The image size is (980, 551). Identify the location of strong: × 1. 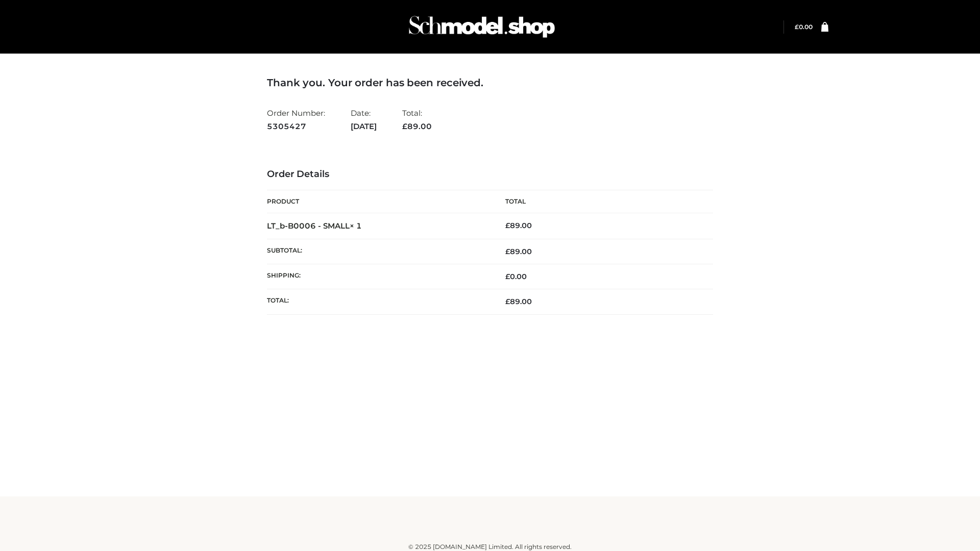
(355, 225).